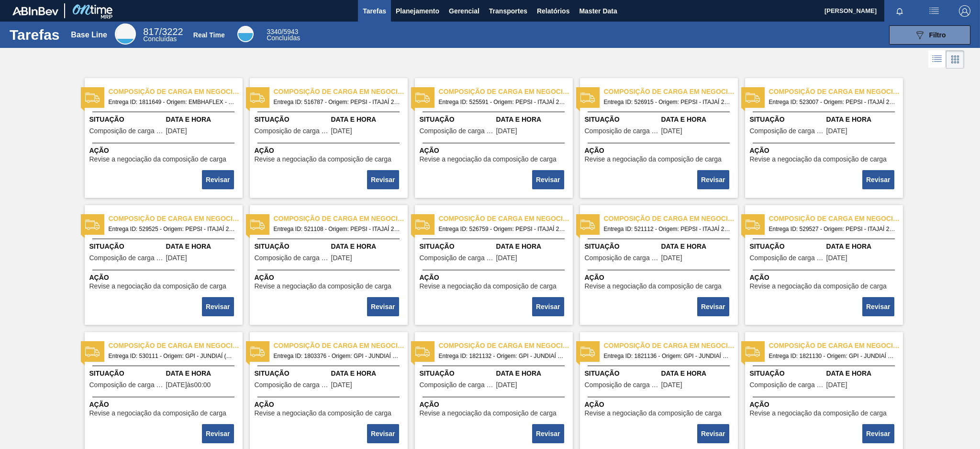  I want to click on span: Concluídas, so click(159, 39).